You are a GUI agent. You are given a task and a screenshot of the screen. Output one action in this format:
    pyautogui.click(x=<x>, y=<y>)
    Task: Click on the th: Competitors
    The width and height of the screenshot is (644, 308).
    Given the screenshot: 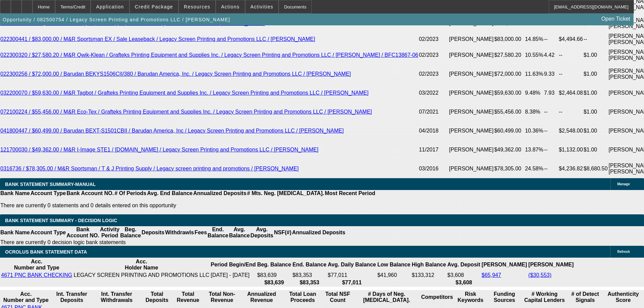 What is the action you would take?
    pyautogui.click(x=437, y=297)
    